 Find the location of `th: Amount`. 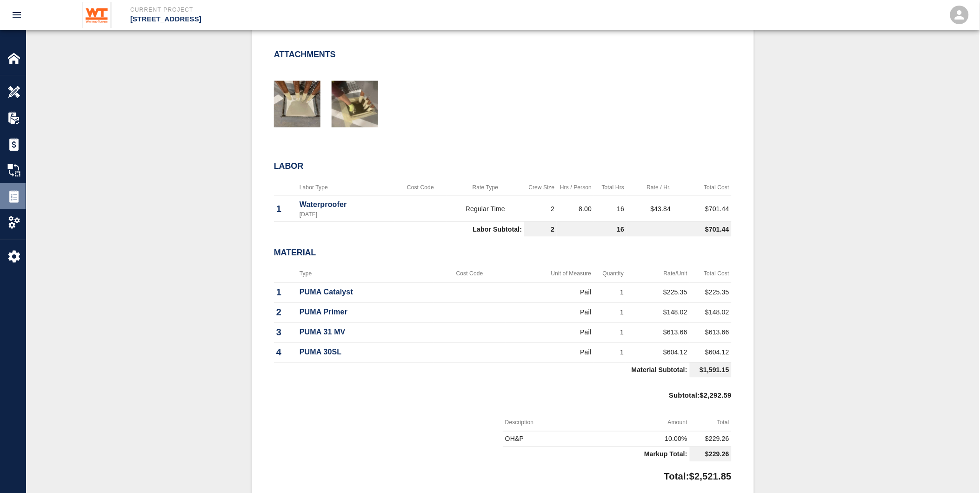

th: Amount is located at coordinates (643, 423).